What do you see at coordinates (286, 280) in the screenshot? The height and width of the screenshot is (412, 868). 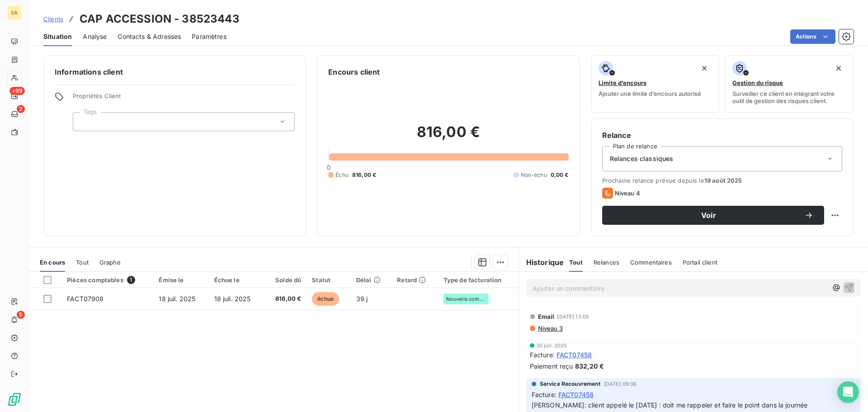 I see `div: Solde dû` at bounding box center [286, 280].